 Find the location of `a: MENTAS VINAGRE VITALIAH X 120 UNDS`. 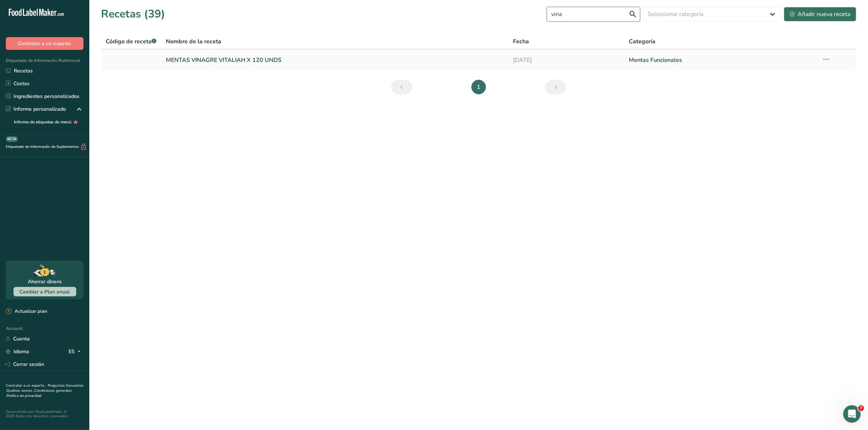

a: MENTAS VINAGRE VITALIAH X 120 UNDS is located at coordinates (335, 60).